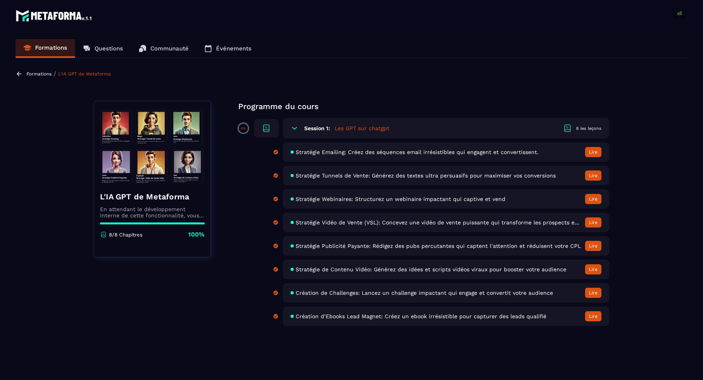 This screenshot has height=380, width=703. What do you see at coordinates (126, 234) in the screenshot?
I see `p: 8/8 Chapitres` at bounding box center [126, 234].